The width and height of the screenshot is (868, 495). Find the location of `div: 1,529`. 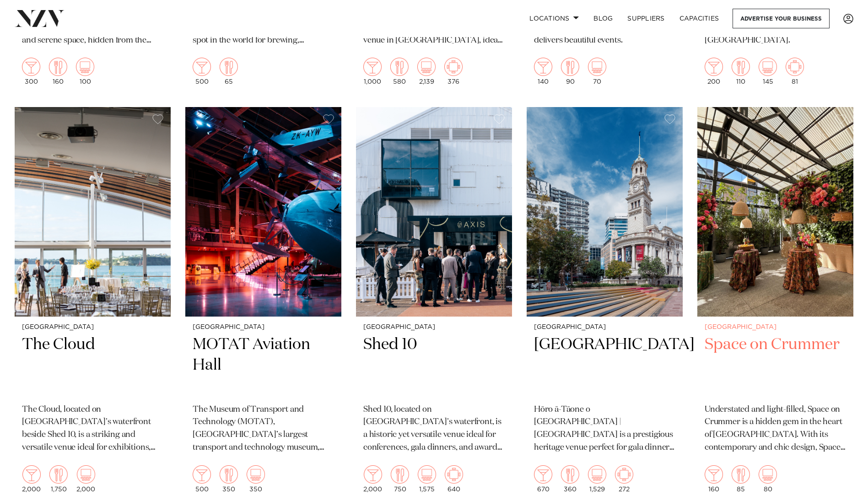

div: 1,529 is located at coordinates (597, 479).